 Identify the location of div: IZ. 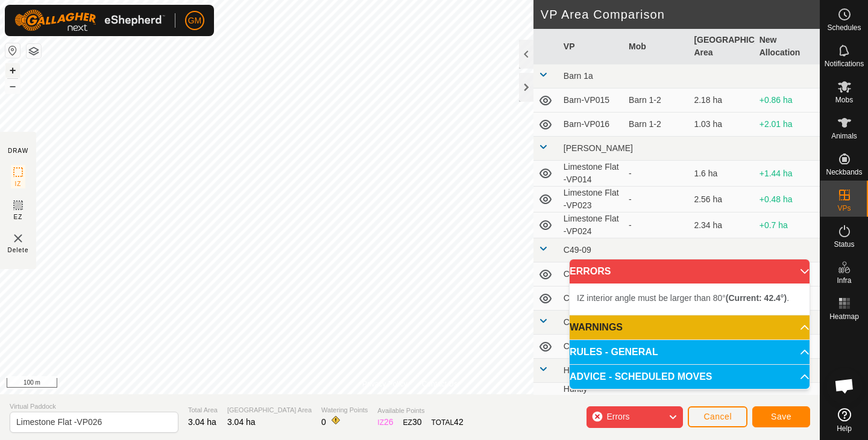
(385, 422).